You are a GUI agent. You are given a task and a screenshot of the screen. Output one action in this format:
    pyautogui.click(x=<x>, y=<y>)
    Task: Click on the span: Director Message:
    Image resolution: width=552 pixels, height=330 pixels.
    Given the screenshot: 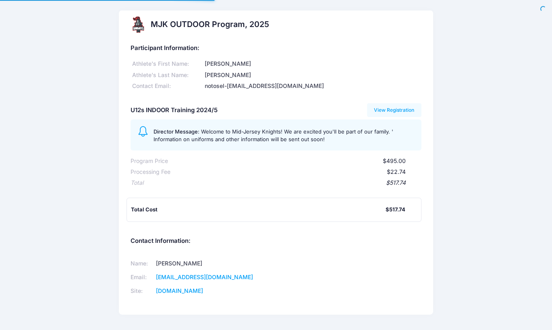 What is the action you would take?
    pyautogui.click(x=177, y=131)
    